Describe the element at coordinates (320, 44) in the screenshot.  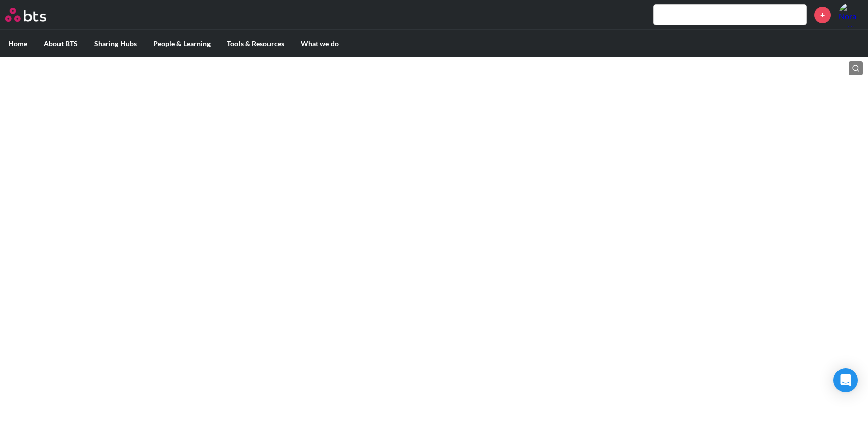
I see `label: What we do` at that location.